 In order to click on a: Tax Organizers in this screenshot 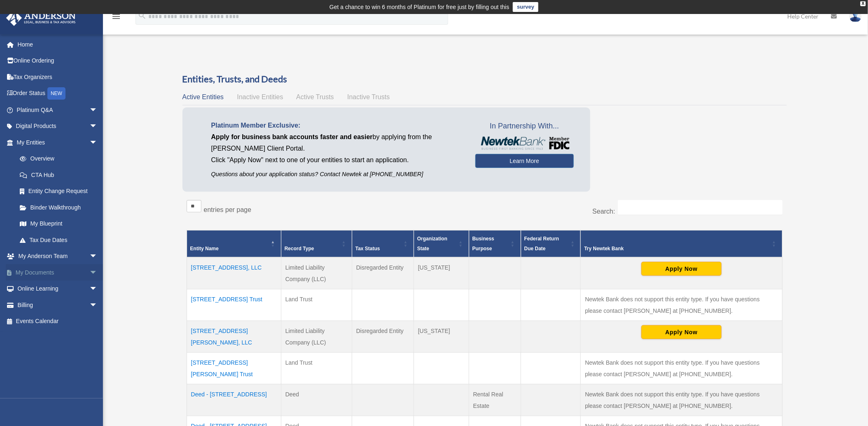, I will do `click(58, 77)`.